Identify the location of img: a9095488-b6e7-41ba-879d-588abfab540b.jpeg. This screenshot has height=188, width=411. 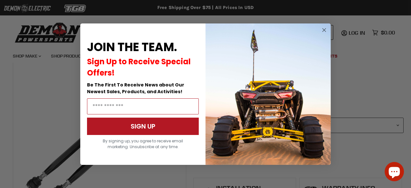
(268, 94).